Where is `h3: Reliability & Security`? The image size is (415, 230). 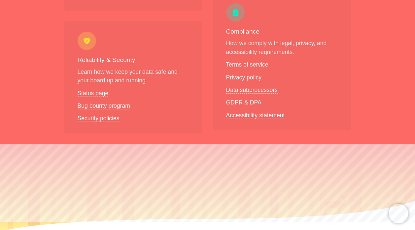 h3: Reliability & Security is located at coordinates (133, 60).